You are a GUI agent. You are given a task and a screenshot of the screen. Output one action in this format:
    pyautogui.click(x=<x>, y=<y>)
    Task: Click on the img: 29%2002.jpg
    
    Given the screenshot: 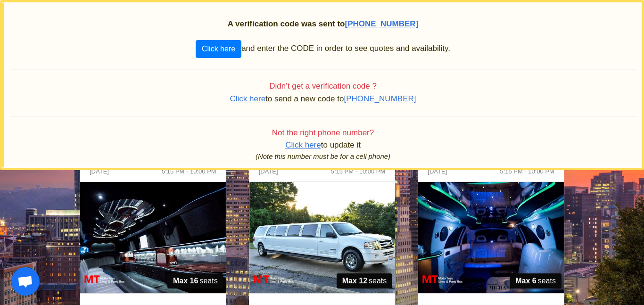 What is the action you would take?
    pyautogui.click(x=490, y=238)
    